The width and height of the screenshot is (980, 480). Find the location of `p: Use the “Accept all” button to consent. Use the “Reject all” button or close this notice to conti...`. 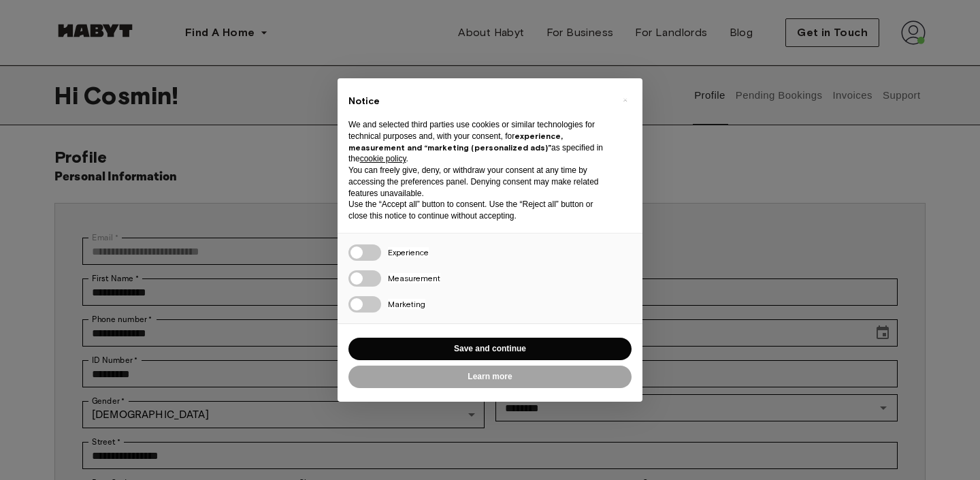

p: Use the “Accept all” button to consent. Use the “Reject all” button or close this notice to conti... is located at coordinates (479, 210).